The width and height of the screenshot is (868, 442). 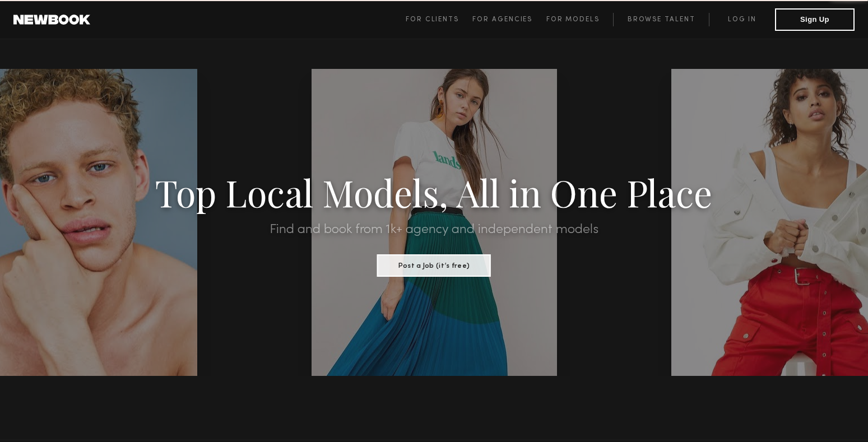 What do you see at coordinates (661, 19) in the screenshot?
I see `a: Browse Talent` at bounding box center [661, 19].